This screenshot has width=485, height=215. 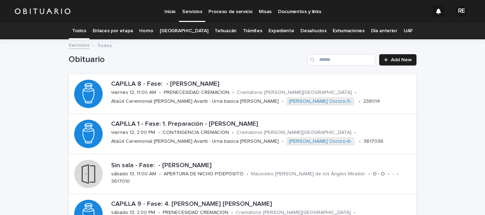 What do you see at coordinates (252, 31) in the screenshot?
I see `a: Trámites` at bounding box center [252, 31].